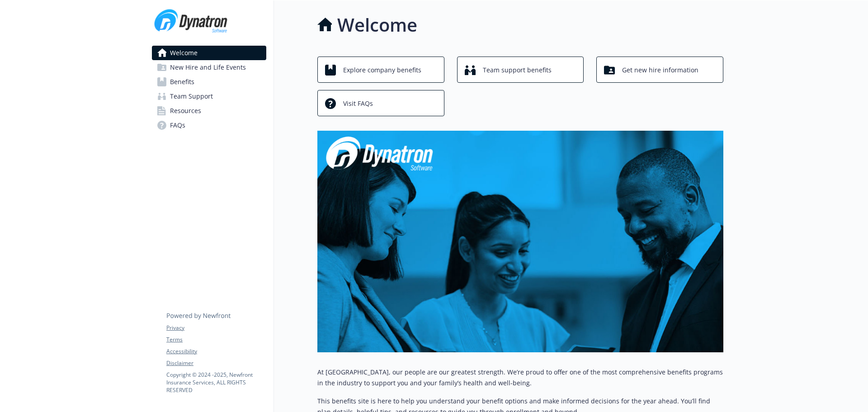 This screenshot has height=412, width=868. What do you see at coordinates (216, 340) in the screenshot?
I see `a: Terms` at bounding box center [216, 340].